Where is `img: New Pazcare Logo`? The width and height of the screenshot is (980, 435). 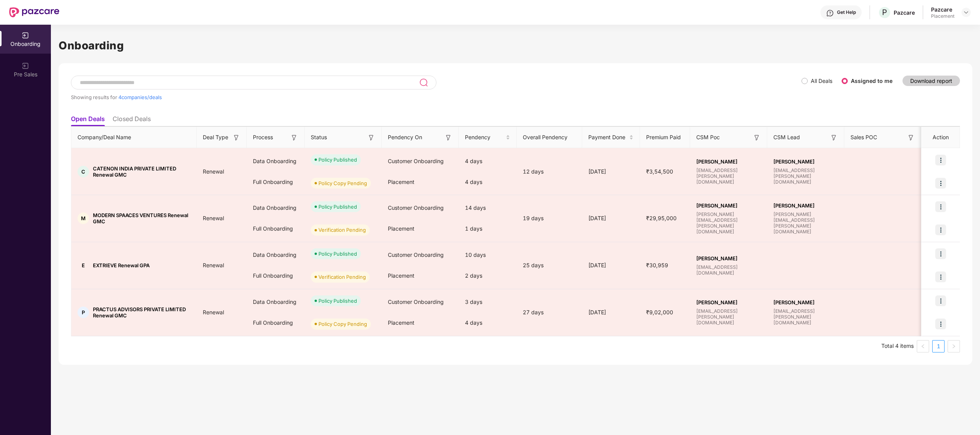 img: New Pazcare Logo is located at coordinates (35, 13).